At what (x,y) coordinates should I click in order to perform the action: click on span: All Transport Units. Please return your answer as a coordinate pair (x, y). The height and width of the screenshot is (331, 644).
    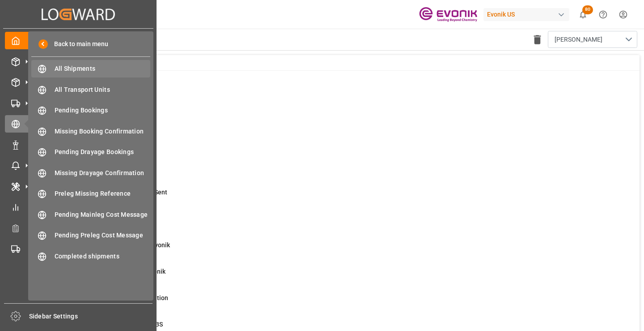
    Looking at the image, I should click on (103, 89).